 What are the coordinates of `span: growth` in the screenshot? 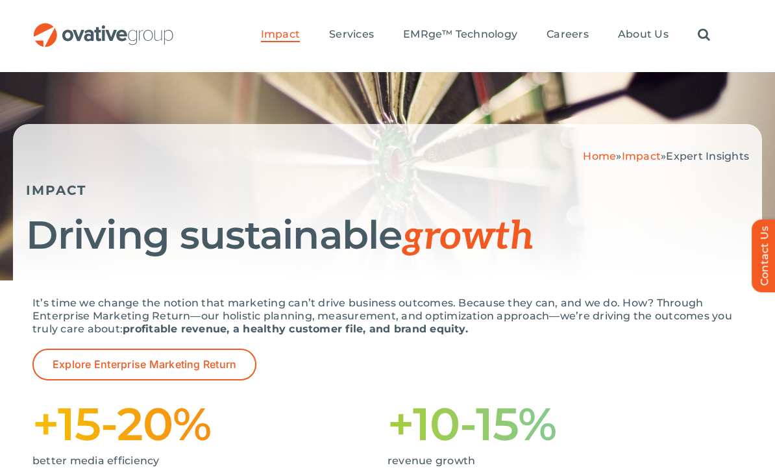 It's located at (468, 237).